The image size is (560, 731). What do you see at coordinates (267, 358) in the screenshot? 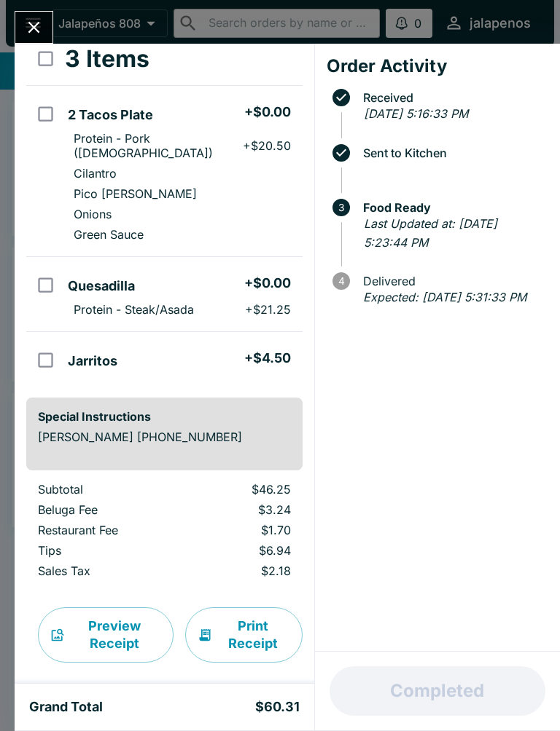
I see `h5: + $4.50` at bounding box center [267, 358].